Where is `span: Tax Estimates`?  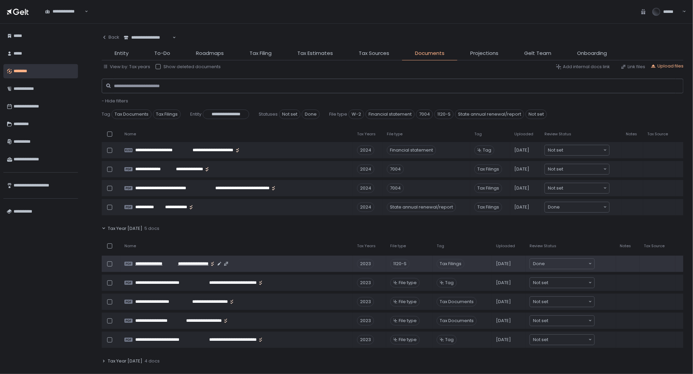 span: Tax Estimates is located at coordinates (315, 53).